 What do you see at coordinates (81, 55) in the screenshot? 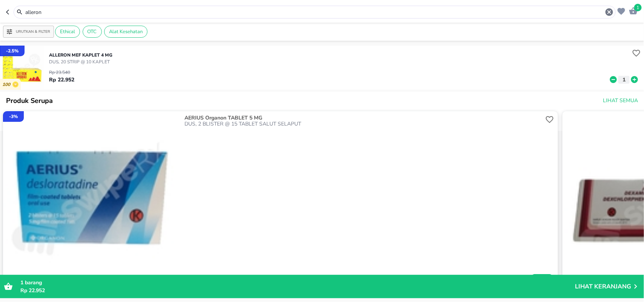
I see `p: ALLERON MEf KAPLET 4 MG` at bounding box center [81, 55].